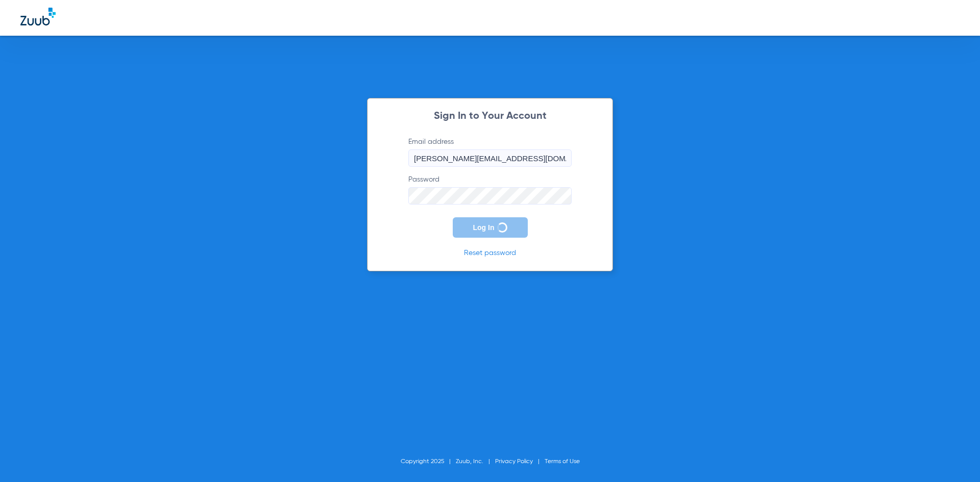  Describe the element at coordinates (562, 462) in the screenshot. I see `a: Terms of Use` at that location.